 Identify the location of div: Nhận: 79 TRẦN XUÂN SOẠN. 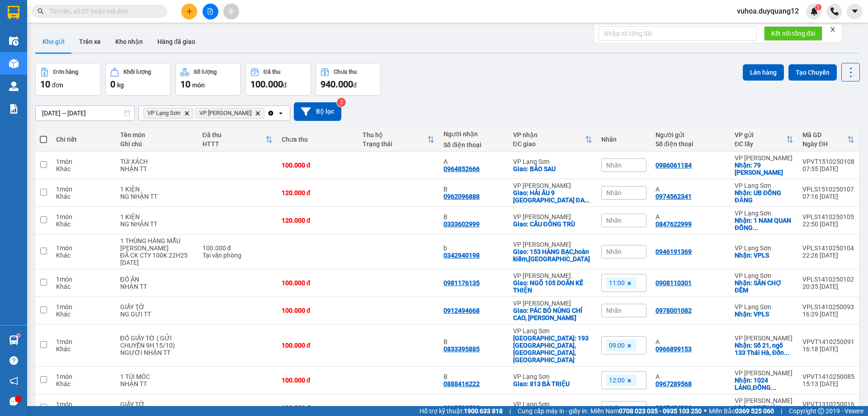
(763, 169).